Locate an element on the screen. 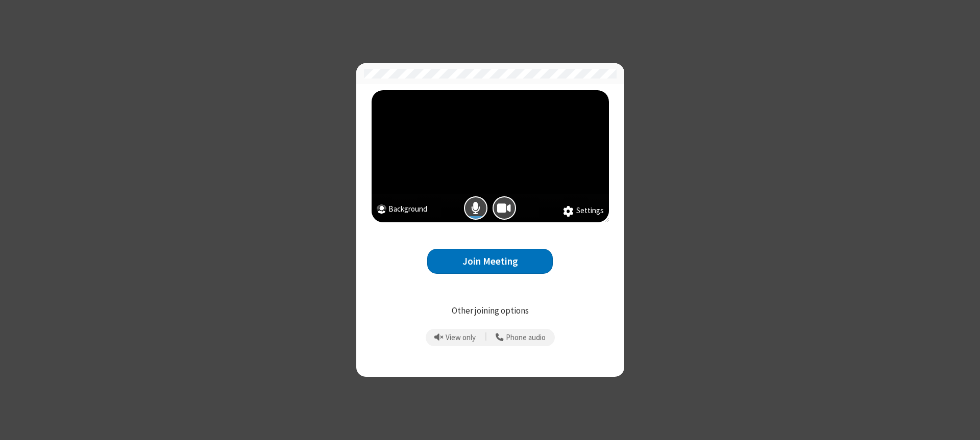 This screenshot has width=980, height=440. button: Settings is located at coordinates (583, 211).